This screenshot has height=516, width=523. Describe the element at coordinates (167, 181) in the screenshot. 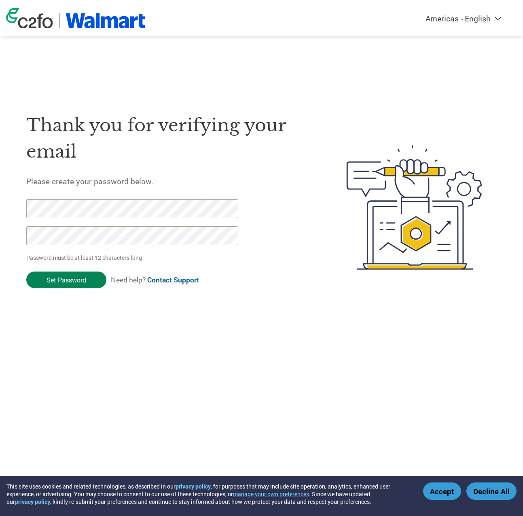

I see `h5: Please create your password below.` at that location.